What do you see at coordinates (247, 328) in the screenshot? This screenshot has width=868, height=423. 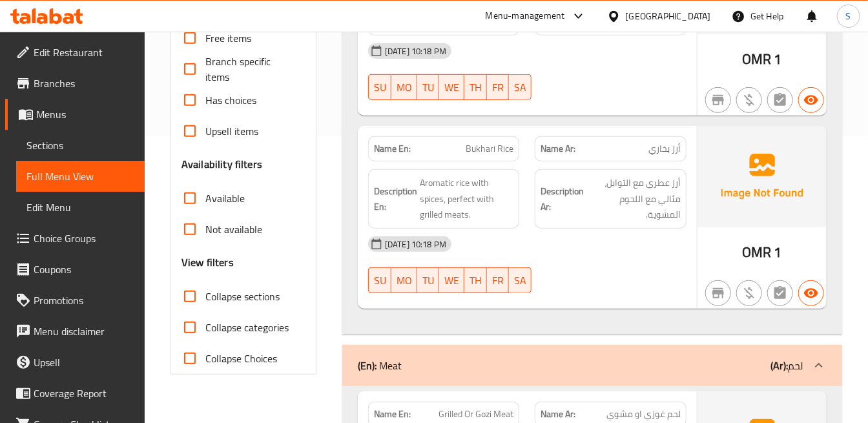 I see `span: Collapse categories` at bounding box center [247, 328].